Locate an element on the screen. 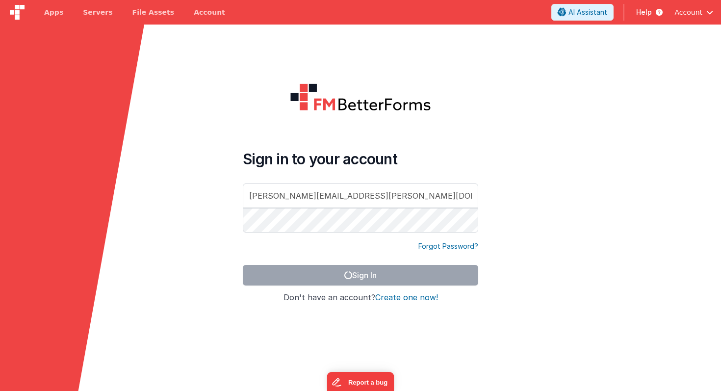  span: File Assets is located at coordinates (153, 12).